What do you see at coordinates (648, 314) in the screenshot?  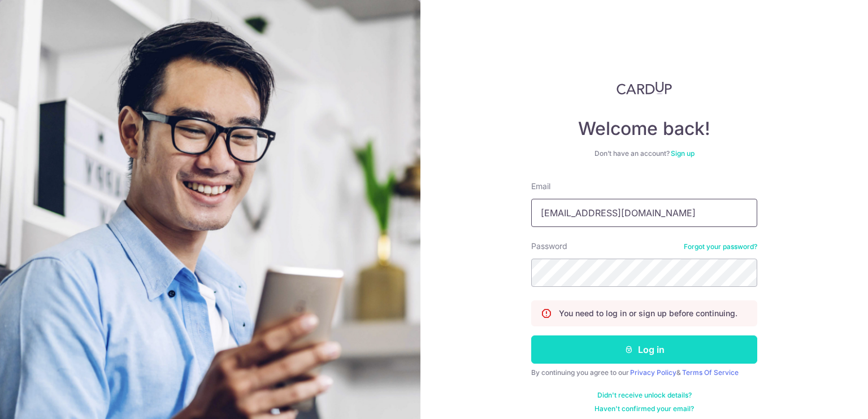 I see `p: You need to log in or sign up before continuing.` at bounding box center [648, 314].